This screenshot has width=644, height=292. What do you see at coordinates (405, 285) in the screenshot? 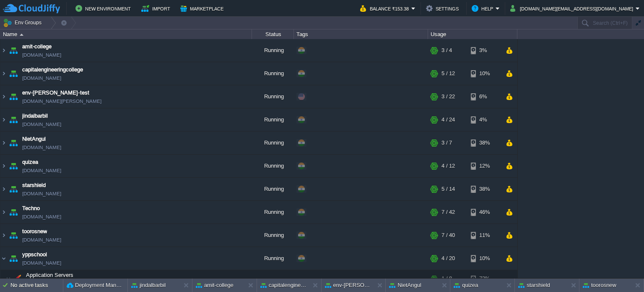
I see `button: NietAngul` at bounding box center [405, 285].